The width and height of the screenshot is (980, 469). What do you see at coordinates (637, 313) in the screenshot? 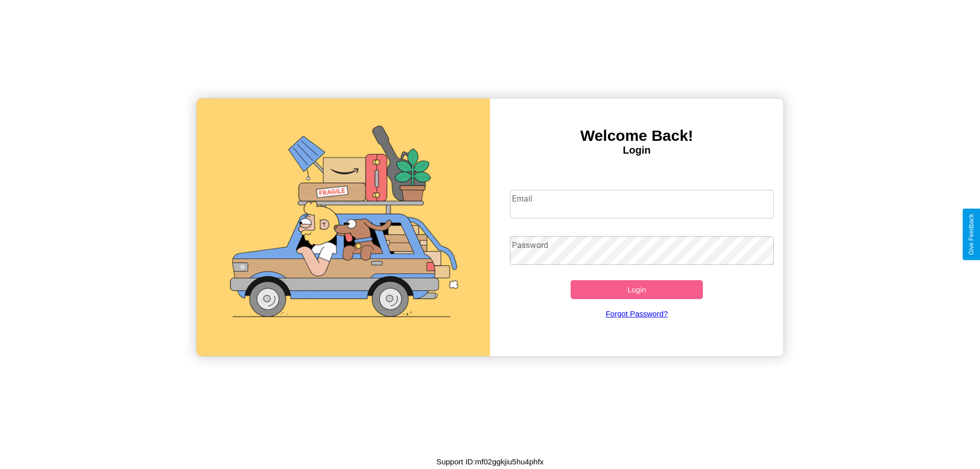
I see `a: Forgot Password?` at bounding box center [637, 313].